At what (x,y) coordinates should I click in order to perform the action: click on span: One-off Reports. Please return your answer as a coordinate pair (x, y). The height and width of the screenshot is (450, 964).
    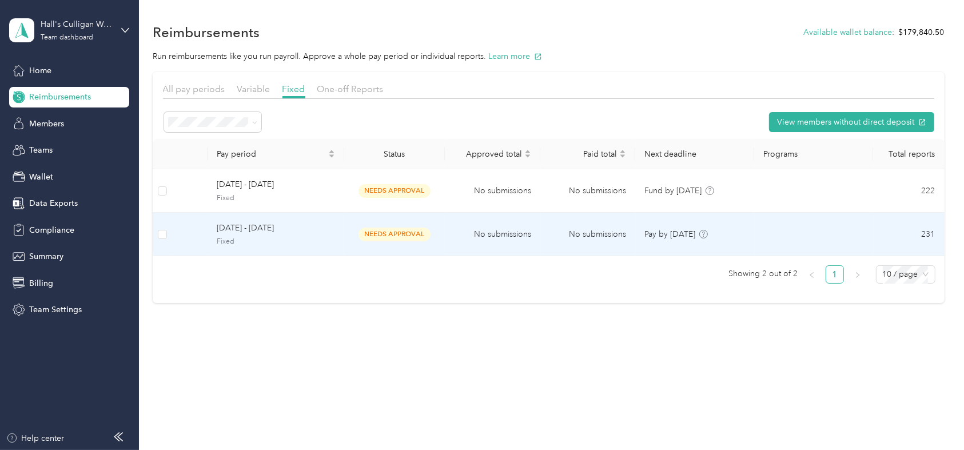
    Looking at the image, I should click on (351, 89).